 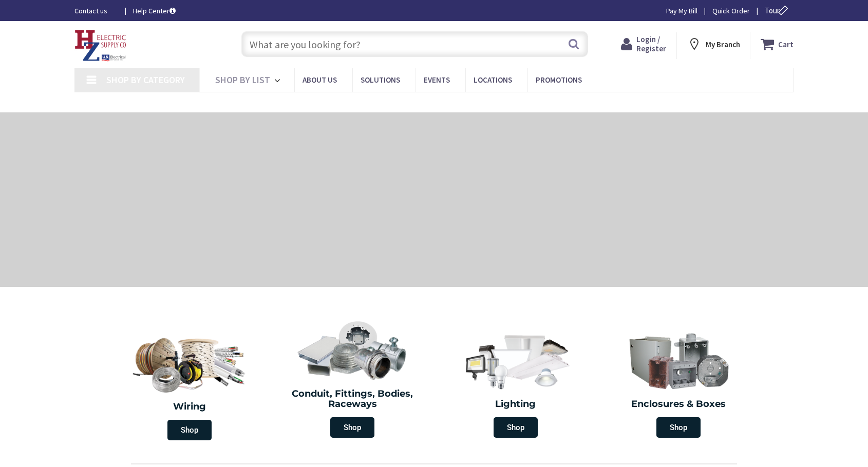 What do you see at coordinates (380, 80) in the screenshot?
I see `span: Solutions` at bounding box center [380, 80].